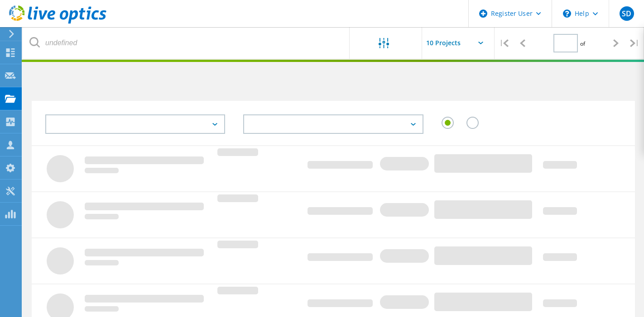 This screenshot has width=644, height=317. Describe the element at coordinates (567, 14) in the screenshot. I see `svg: \n` at that location.